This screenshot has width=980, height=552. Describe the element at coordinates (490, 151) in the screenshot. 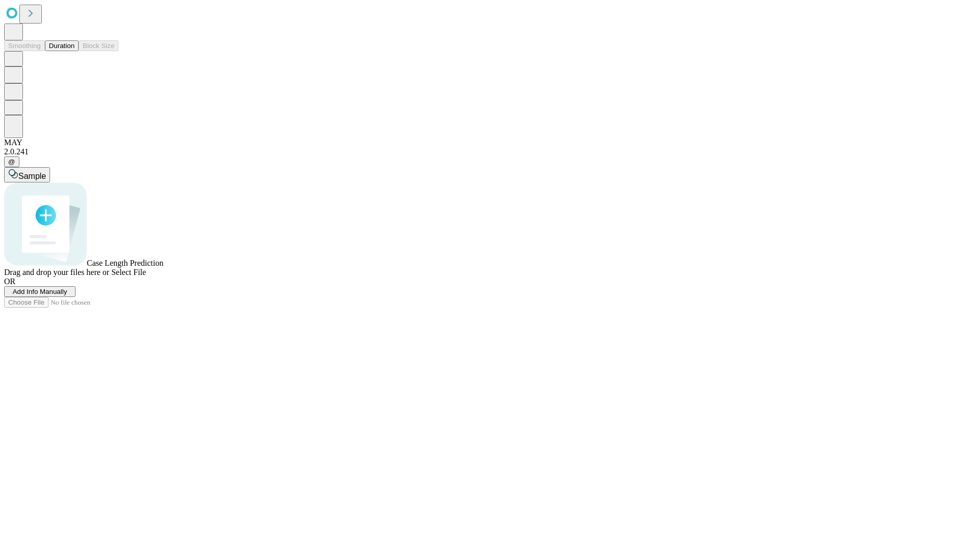

I see `div: 2.0.241` at that location.